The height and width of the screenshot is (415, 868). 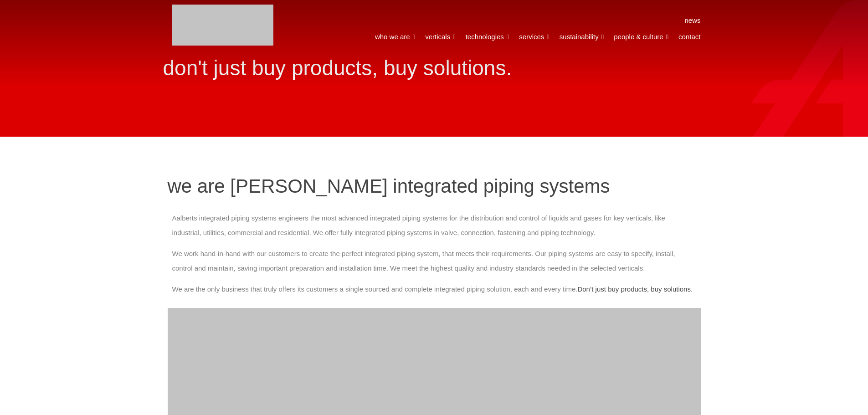 I want to click on a: services, so click(x=535, y=37).